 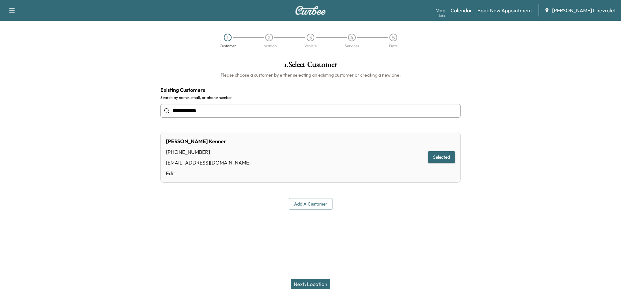 I want to click on div: 1, so click(x=228, y=37).